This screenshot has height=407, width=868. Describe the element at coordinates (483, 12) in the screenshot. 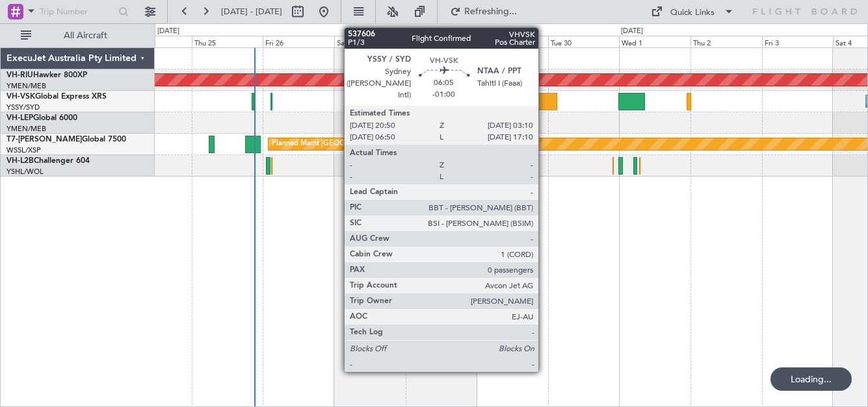

I see `button: Refreshing...` at that location.